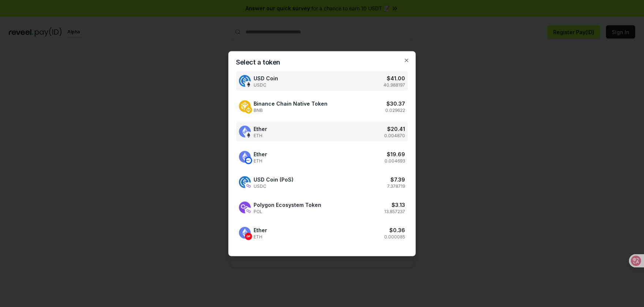  Describe the element at coordinates (290, 103) in the screenshot. I see `span: Binance Chain Native Token` at that location.